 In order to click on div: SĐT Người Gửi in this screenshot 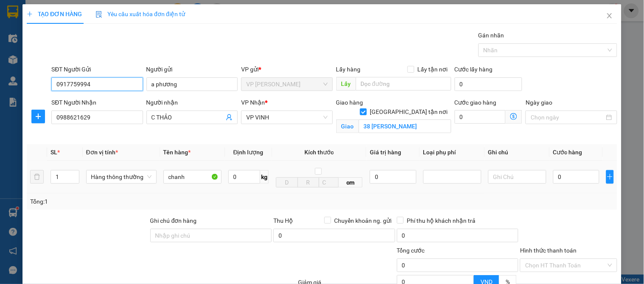, I will do `click(97, 70)`.